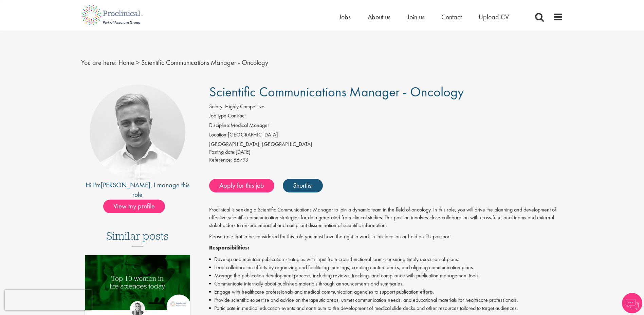 Image resolution: width=644 pixels, height=315 pixels. I want to click on li: Participate in medical education events and contribute to the development of medical slide decks ..., so click(386, 308).